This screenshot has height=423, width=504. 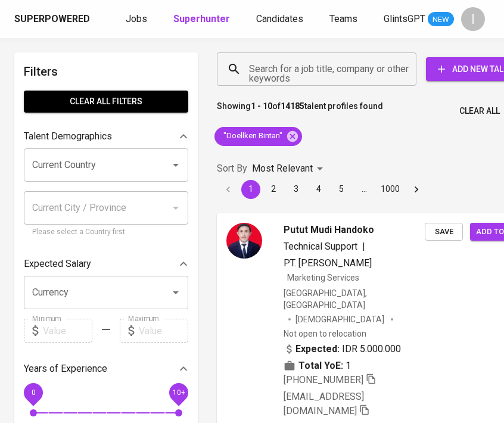 I want to click on p: Showing of talent profiles found, so click(x=300, y=111).